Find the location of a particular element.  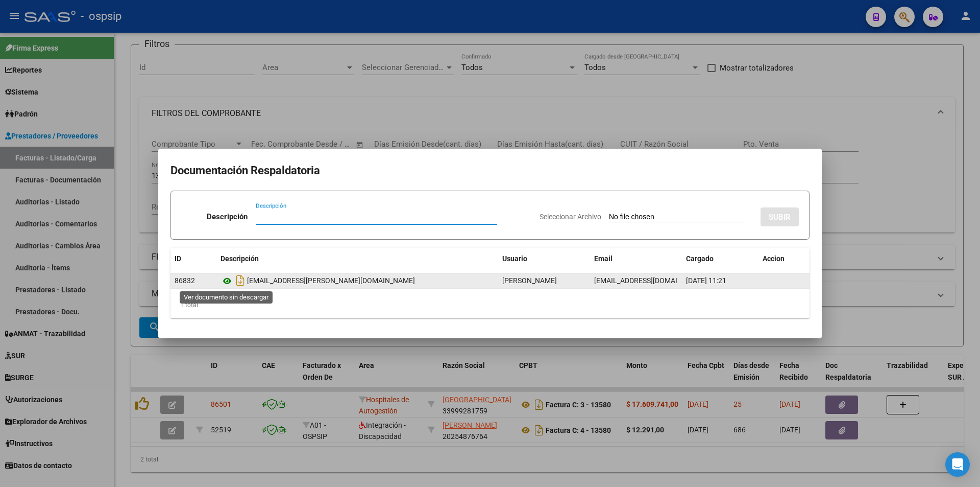

datatable-header-cell: Email is located at coordinates (636, 258).